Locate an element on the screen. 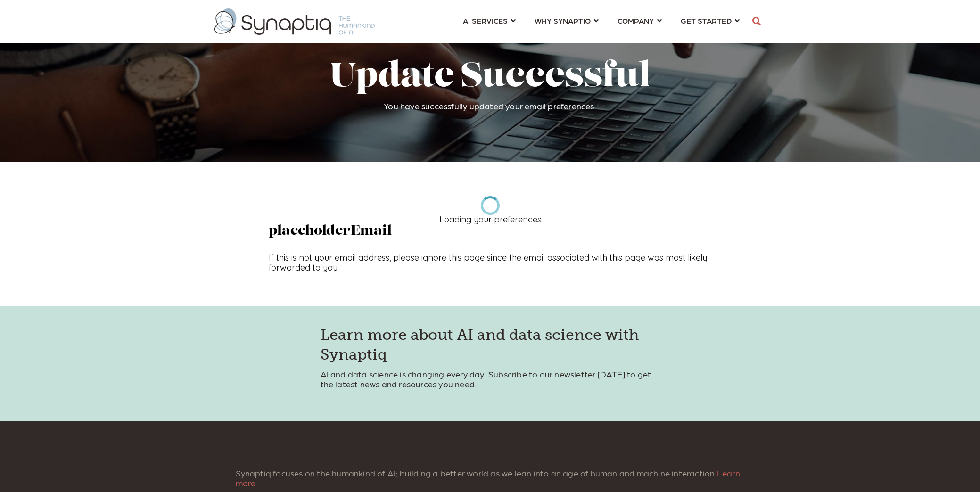 The height and width of the screenshot is (492, 980). nav: menu is located at coordinates (601, 22).